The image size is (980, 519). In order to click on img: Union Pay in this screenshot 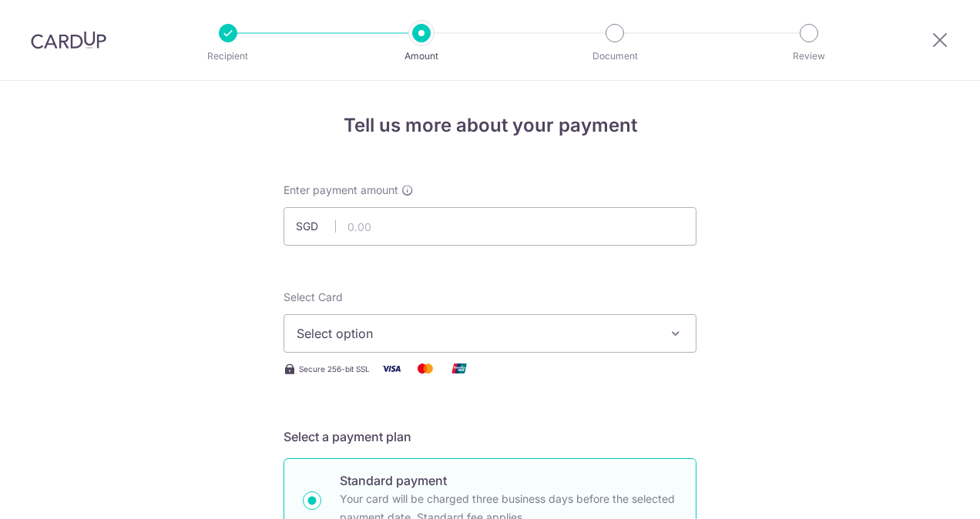, I will do `click(459, 368)`.